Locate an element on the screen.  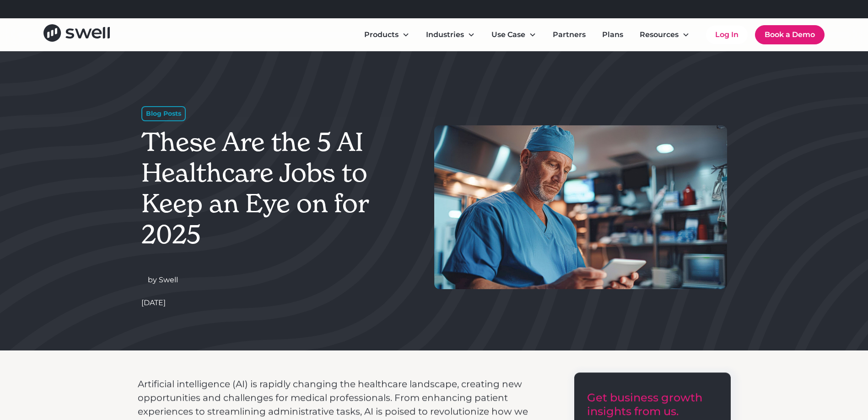
a: Log In is located at coordinates (726, 35).